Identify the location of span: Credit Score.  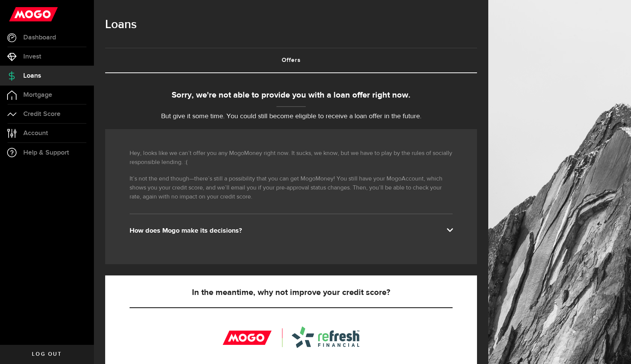
(42, 114).